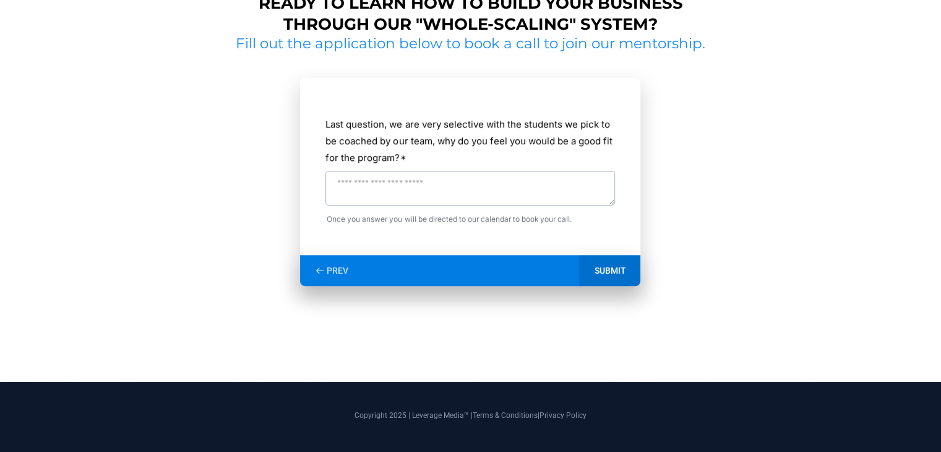 The image size is (941, 452). I want to click on div: SUBMIT, so click(610, 270).